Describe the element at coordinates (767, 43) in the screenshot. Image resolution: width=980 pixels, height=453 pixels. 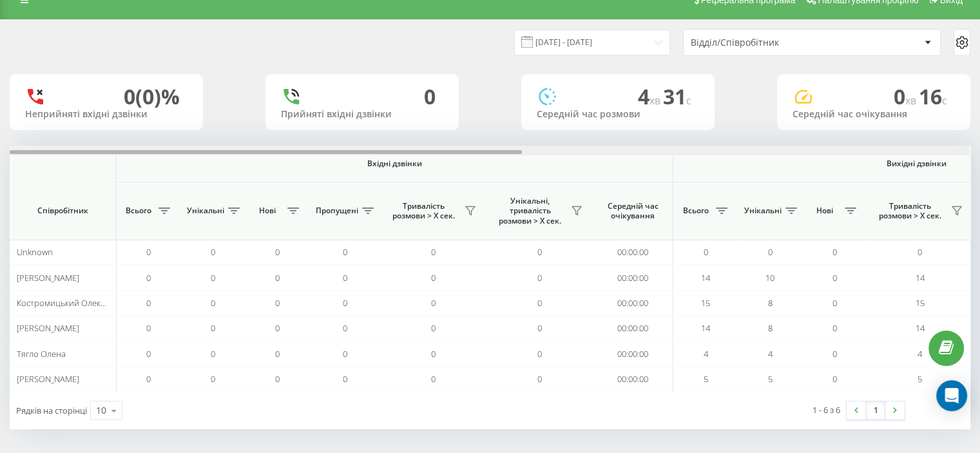
I see `div: Відділ/Співробітник` at that location.